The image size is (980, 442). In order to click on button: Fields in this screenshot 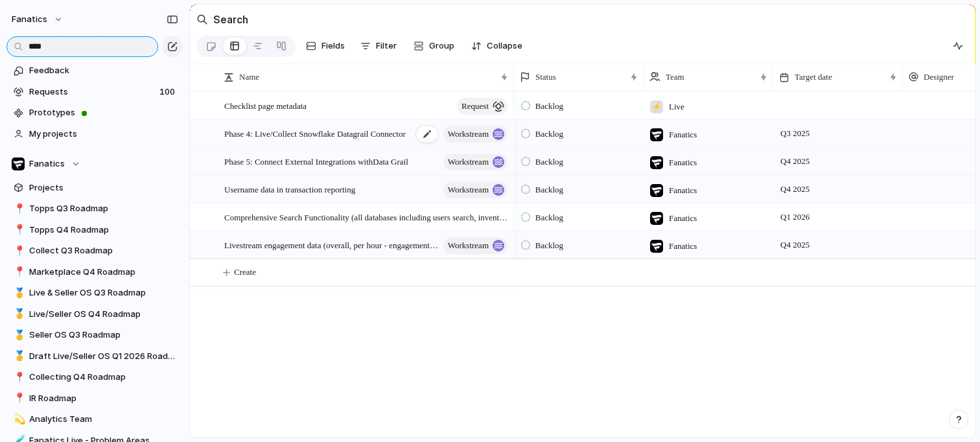, I will do `click(325, 46)`.